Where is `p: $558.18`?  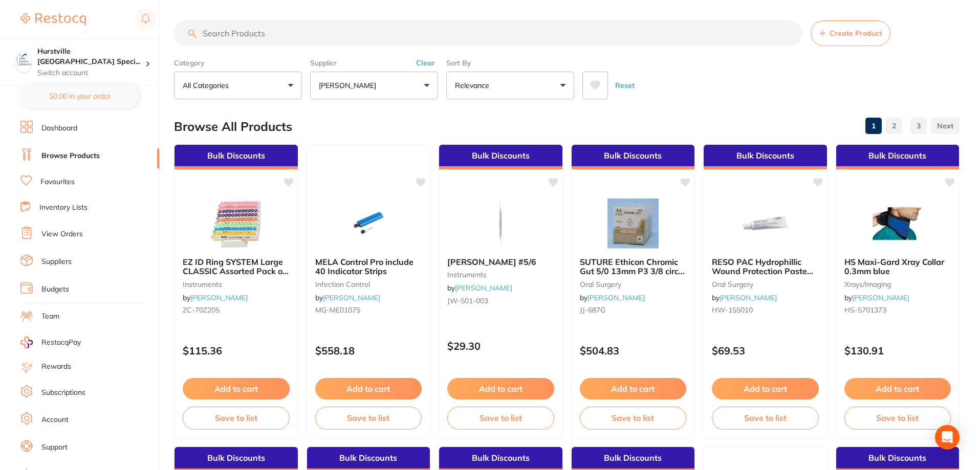 p: $558.18 is located at coordinates (369, 350).